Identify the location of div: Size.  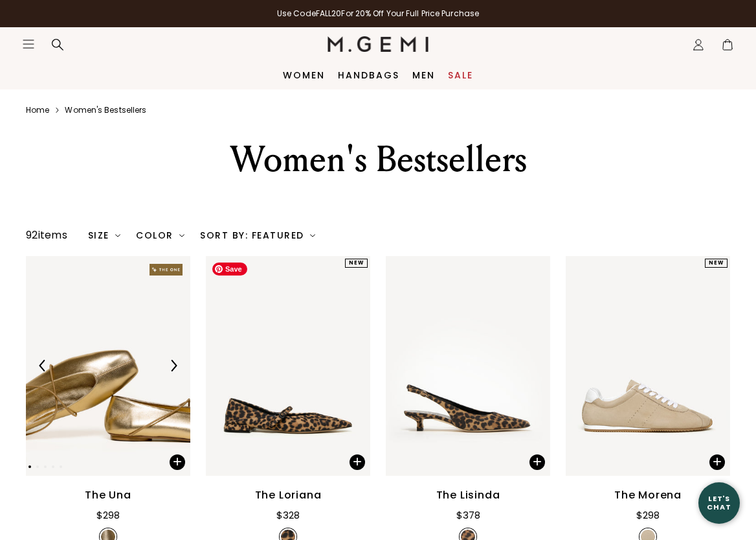
(104, 236).